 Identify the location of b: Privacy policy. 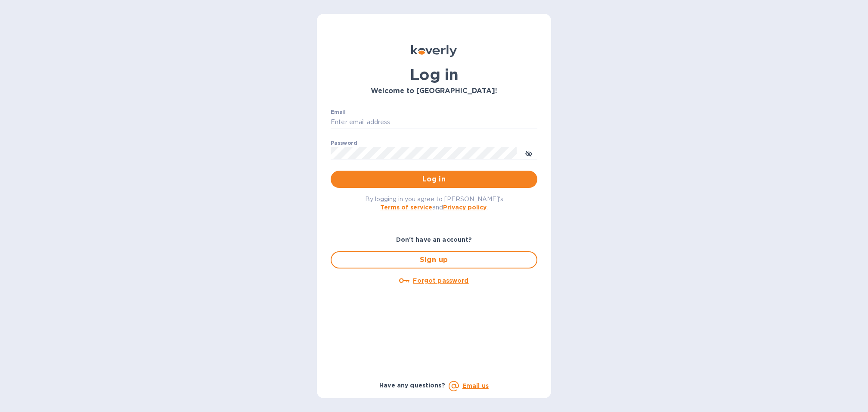
(464, 207).